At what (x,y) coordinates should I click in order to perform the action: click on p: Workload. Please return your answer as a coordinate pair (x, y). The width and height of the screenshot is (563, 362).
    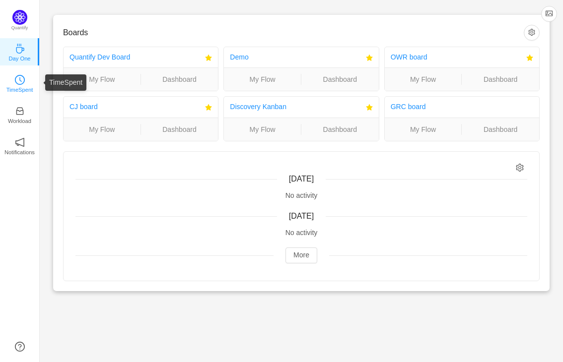
    Looking at the image, I should click on (19, 121).